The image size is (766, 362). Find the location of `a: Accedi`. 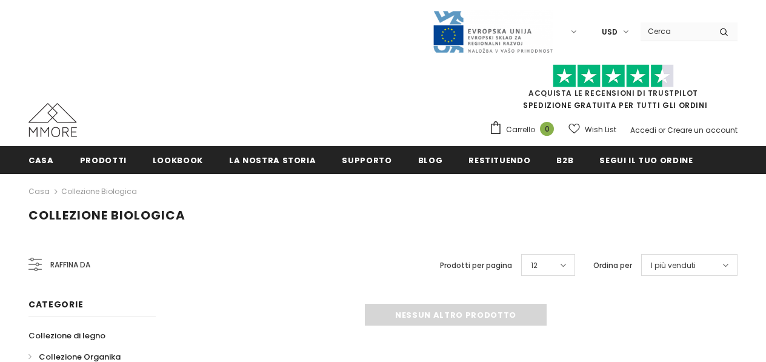

a: Accedi is located at coordinates (643, 130).